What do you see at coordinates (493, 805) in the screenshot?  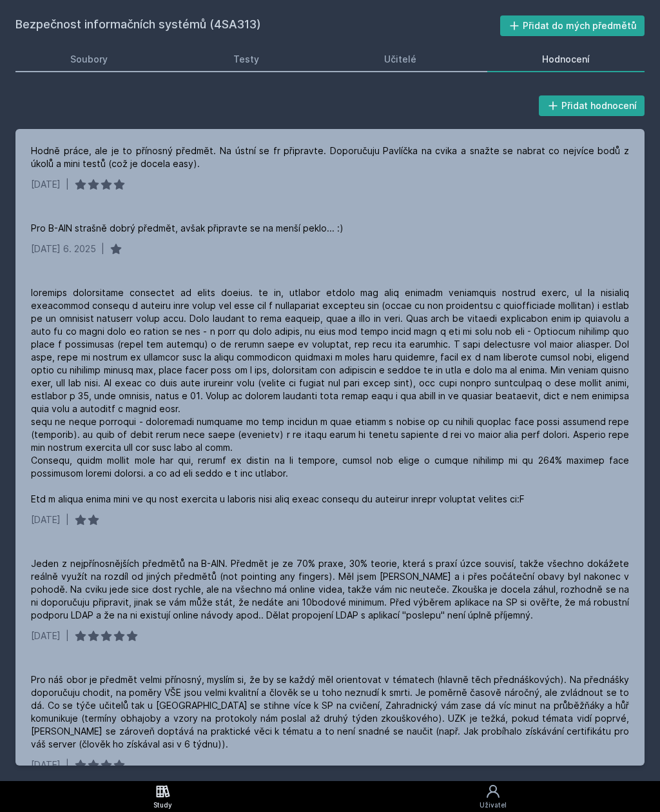 I see `div: Uživatel` at bounding box center [493, 805].